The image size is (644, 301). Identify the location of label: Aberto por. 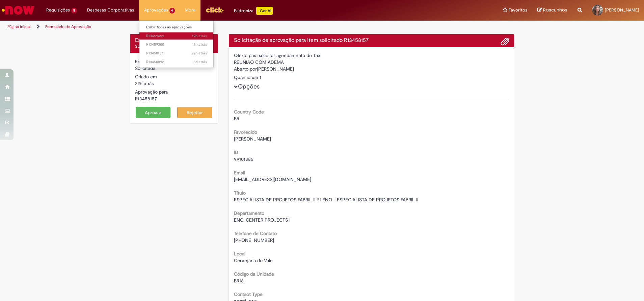
(246, 69).